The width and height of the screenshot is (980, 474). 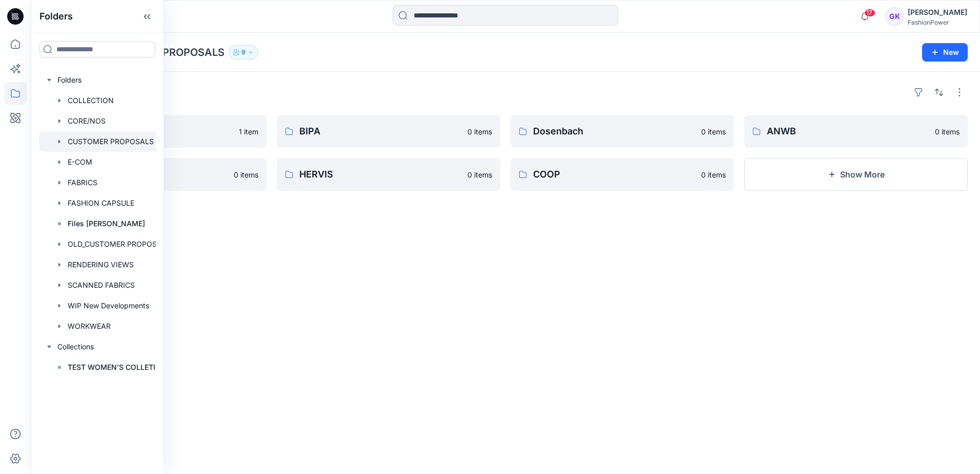 I want to click on a: ANWB0 items, so click(x=856, y=131).